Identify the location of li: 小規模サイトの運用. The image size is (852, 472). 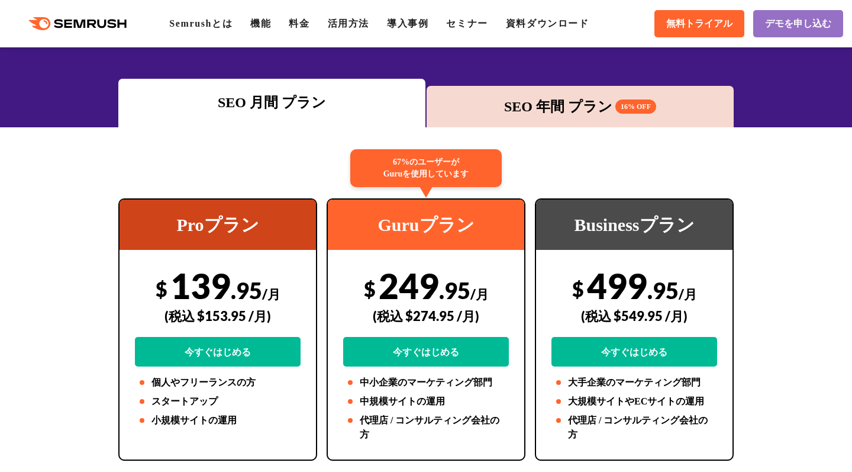
(218, 420).